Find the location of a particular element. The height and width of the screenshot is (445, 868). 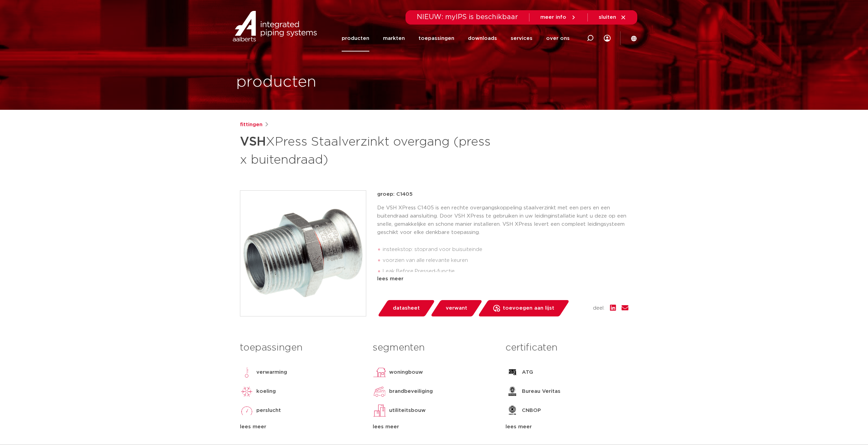

img: perslucht is located at coordinates (247, 411).